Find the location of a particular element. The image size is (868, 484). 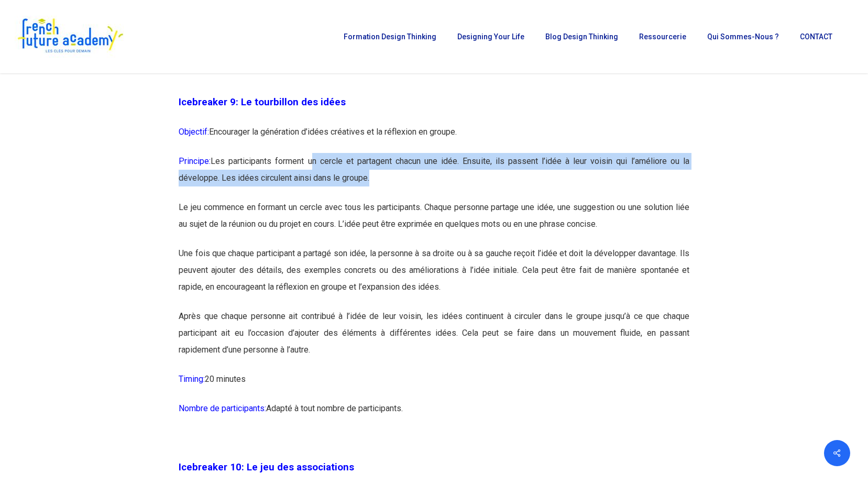

p: Adapté à tout nombre de participants. is located at coordinates (433, 415).